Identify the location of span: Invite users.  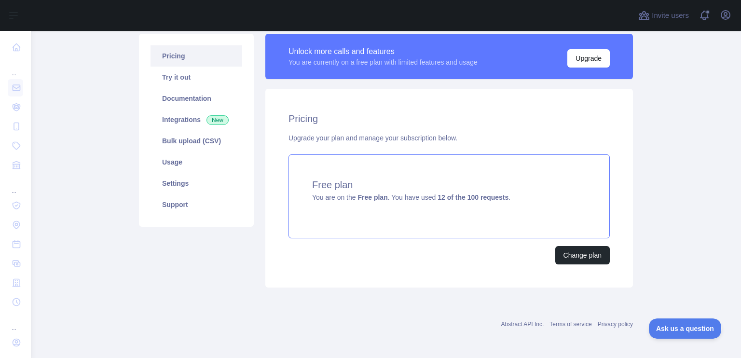
(670, 15).